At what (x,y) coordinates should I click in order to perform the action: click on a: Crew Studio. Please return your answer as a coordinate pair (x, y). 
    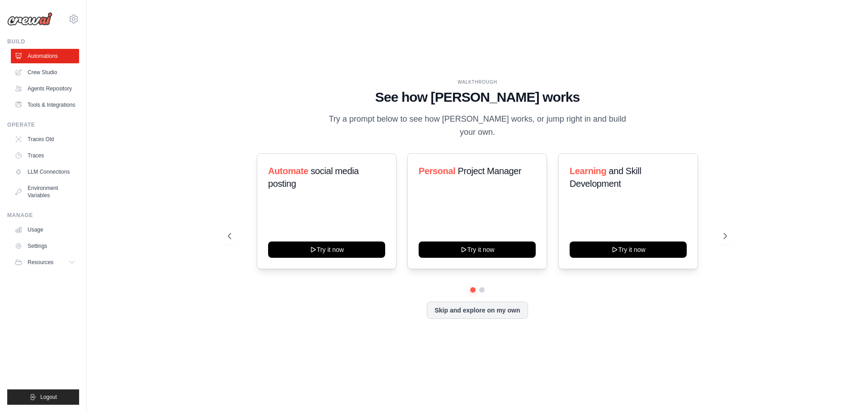
    Looking at the image, I should click on (45, 72).